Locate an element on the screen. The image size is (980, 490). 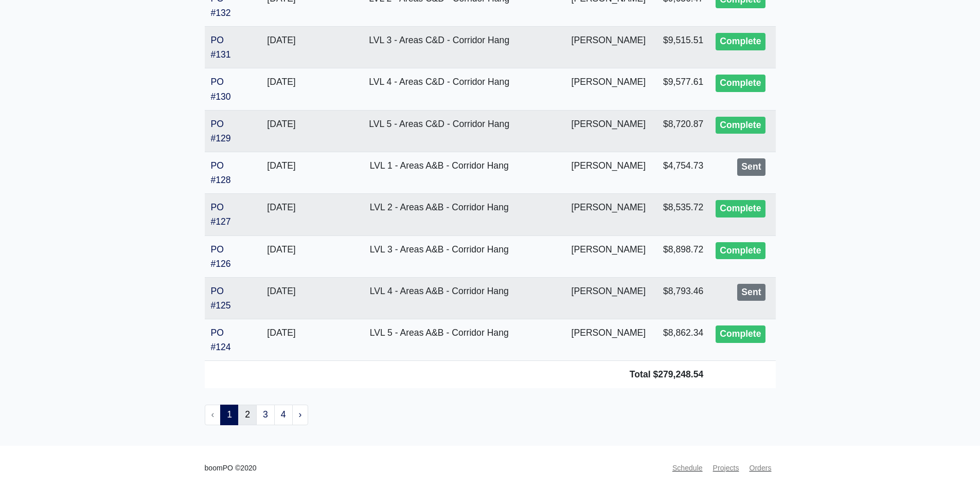
td: $8,535.72 is located at coordinates (681, 214).